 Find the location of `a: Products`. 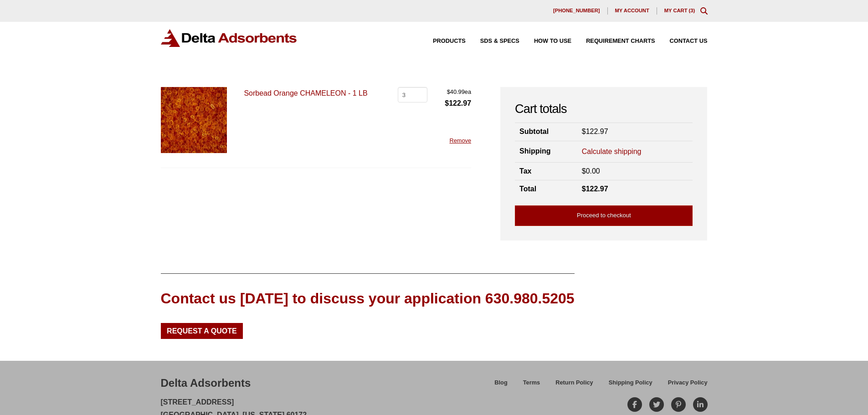

a: Products is located at coordinates (442, 41).